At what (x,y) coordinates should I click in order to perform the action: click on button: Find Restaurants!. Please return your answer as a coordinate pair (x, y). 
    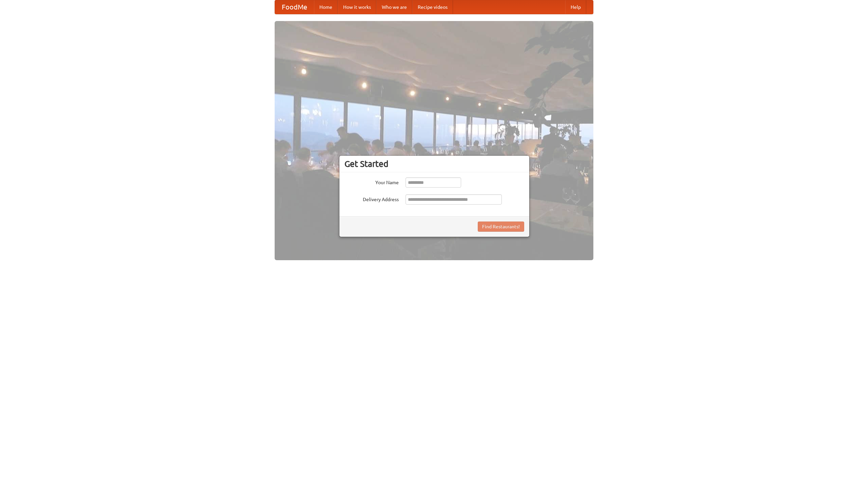
    Looking at the image, I should click on (501, 227).